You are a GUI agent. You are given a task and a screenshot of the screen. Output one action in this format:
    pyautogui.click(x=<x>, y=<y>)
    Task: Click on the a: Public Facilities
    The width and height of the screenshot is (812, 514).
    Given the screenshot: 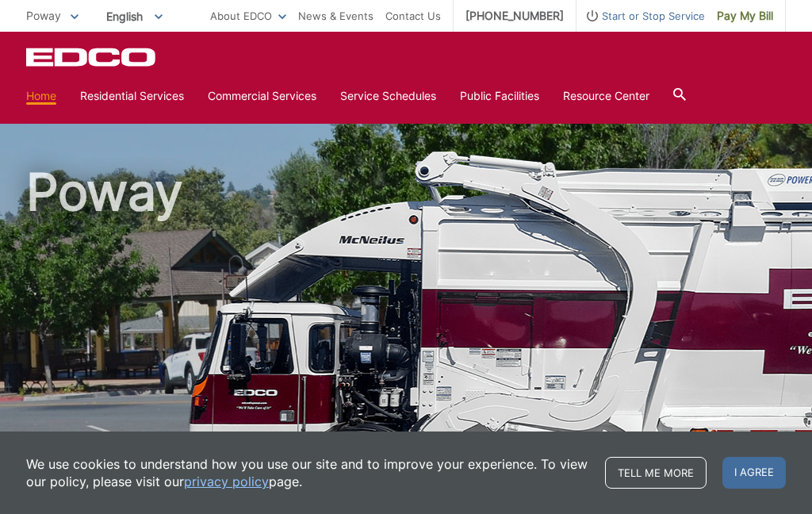 What is the action you would take?
    pyautogui.click(x=500, y=96)
    